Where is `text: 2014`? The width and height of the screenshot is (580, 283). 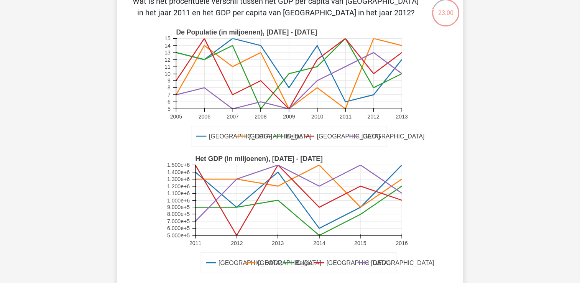 text: 2014 is located at coordinates (319, 243).